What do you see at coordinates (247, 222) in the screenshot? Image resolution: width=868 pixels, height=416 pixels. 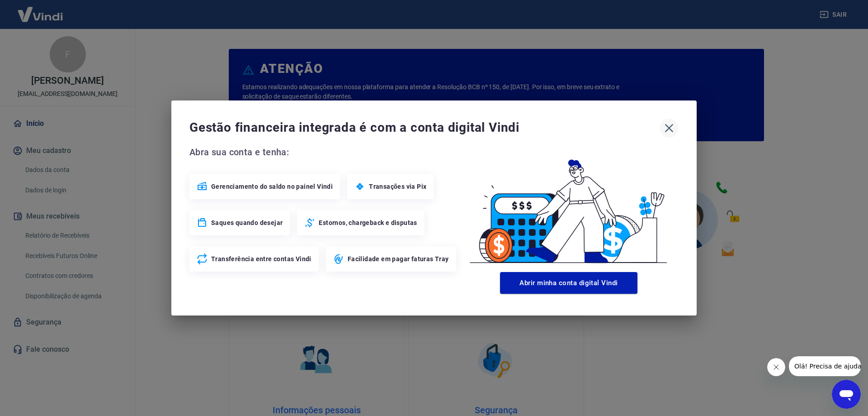 I see `span: Saques quando desejar` at bounding box center [247, 222].